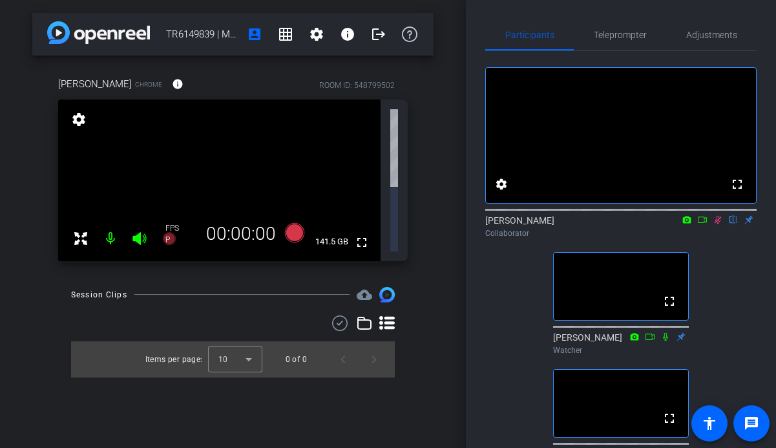 Image resolution: width=776 pixels, height=448 pixels. I want to click on div: Watcher, so click(621, 350).